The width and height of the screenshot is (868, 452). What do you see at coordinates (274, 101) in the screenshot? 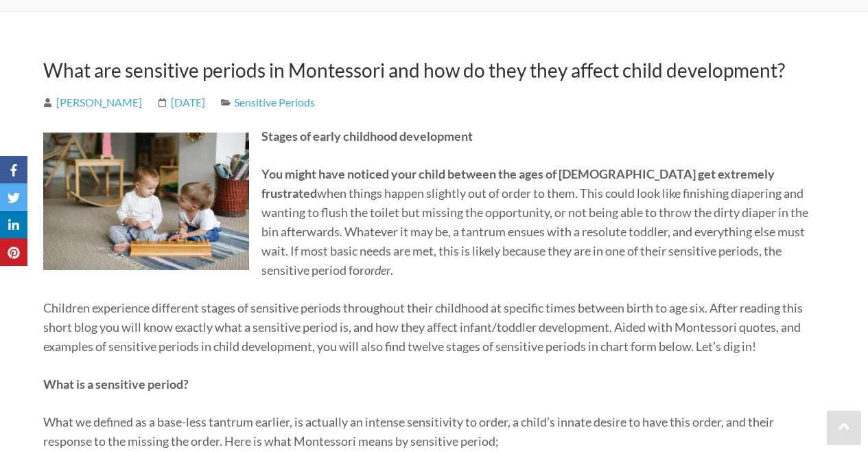
I see `a: Sensitive Periods` at bounding box center [274, 101].